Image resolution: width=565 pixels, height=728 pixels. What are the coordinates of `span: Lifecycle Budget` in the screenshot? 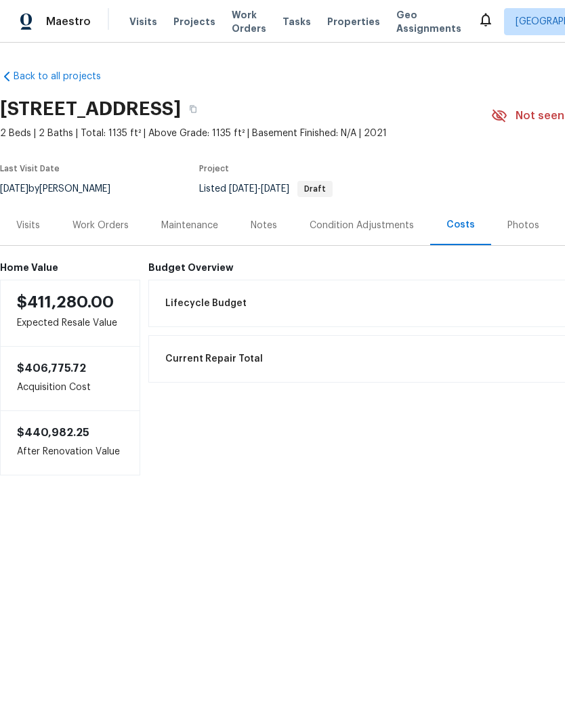 It's located at (206, 304).